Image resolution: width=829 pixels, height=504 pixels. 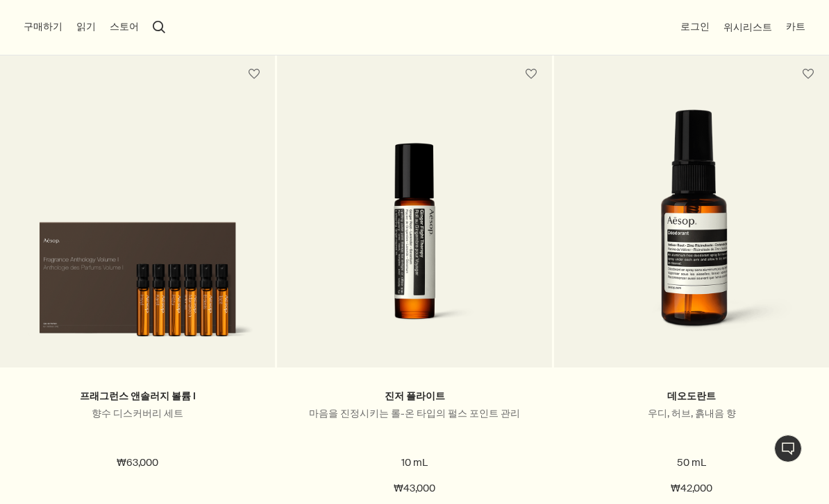 What do you see at coordinates (125, 27) in the screenshot?
I see `button: 스토어` at bounding box center [125, 27].